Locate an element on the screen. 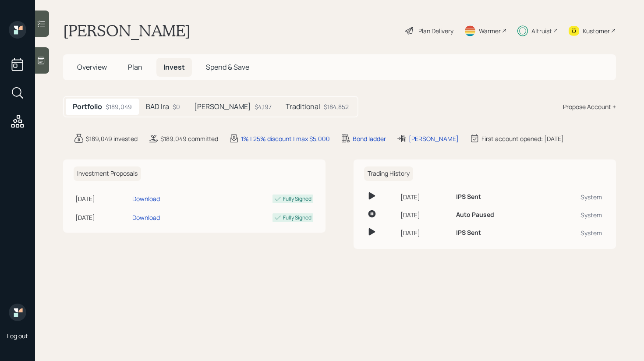  div: 1% | 25% discount | max $5,000 is located at coordinates (285, 138).